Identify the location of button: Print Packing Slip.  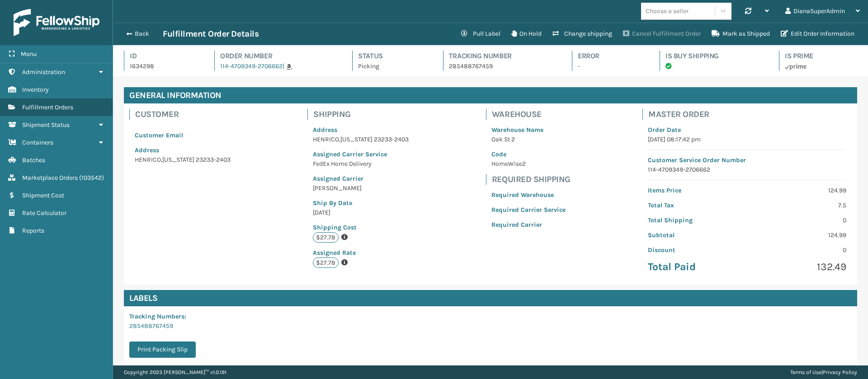
(162, 350).